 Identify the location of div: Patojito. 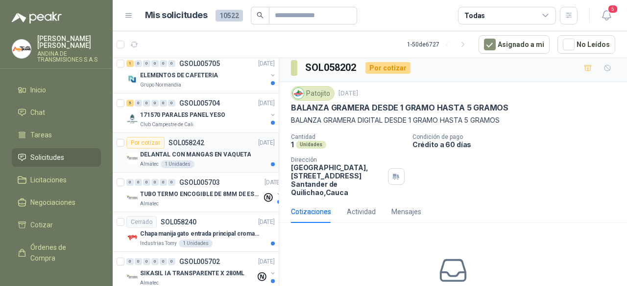
(312, 94).